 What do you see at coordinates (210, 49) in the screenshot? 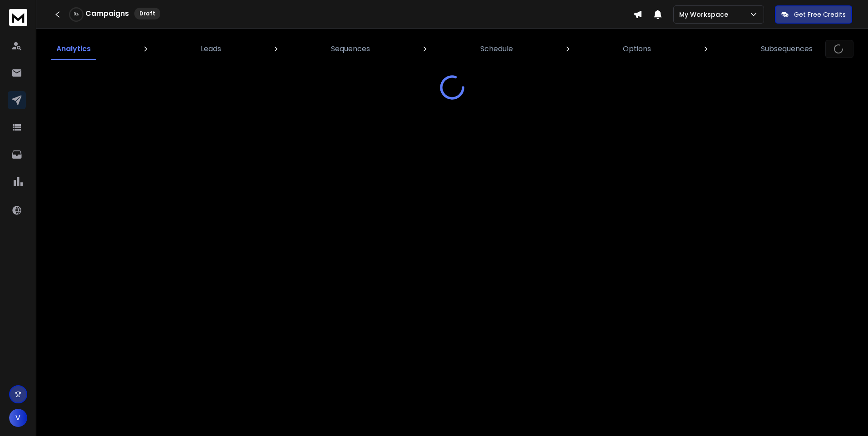
I see `p: Leads` at bounding box center [210, 49].